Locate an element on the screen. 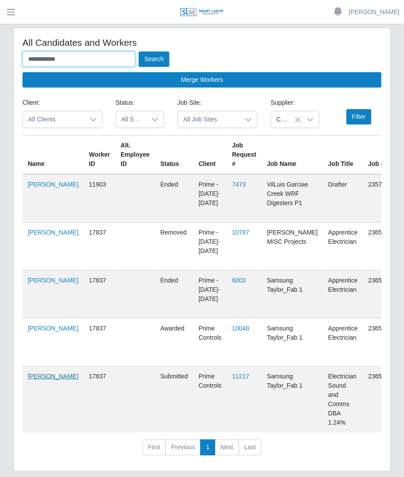 The image size is (404, 477). th: Name is located at coordinates (53, 155).